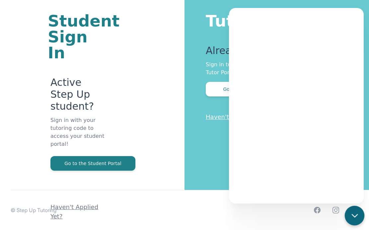 Image resolution: width=369 pixels, height=230 pixels. I want to click on p: Already a Step Up Tutor?, so click(274, 53).